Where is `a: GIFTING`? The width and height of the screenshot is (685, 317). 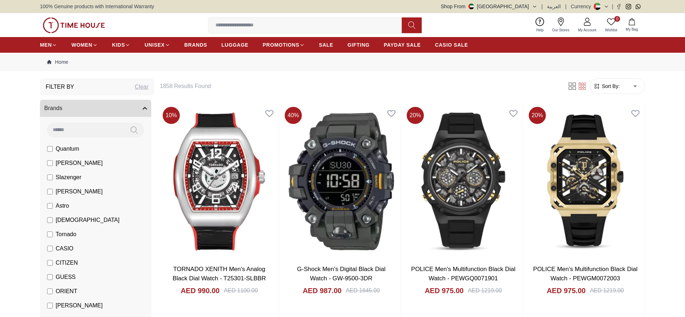
a: GIFTING is located at coordinates (358, 45).